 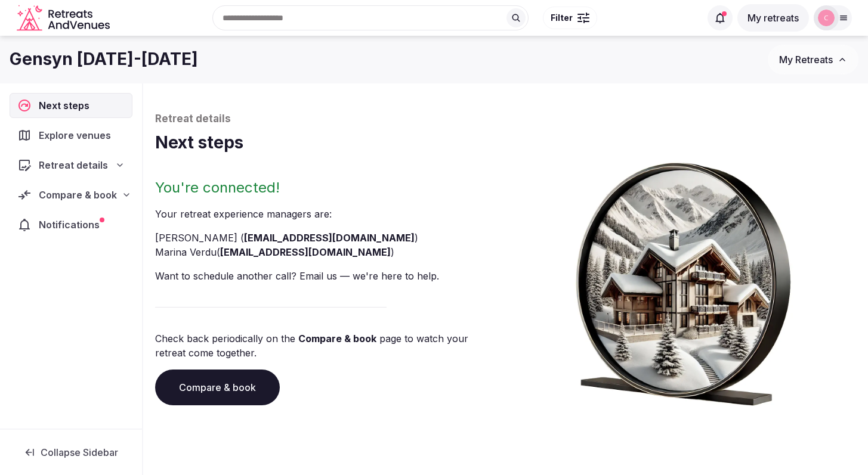 What do you see at coordinates (65, 18) in the screenshot?
I see `a: Visit the homepage` at bounding box center [65, 18].